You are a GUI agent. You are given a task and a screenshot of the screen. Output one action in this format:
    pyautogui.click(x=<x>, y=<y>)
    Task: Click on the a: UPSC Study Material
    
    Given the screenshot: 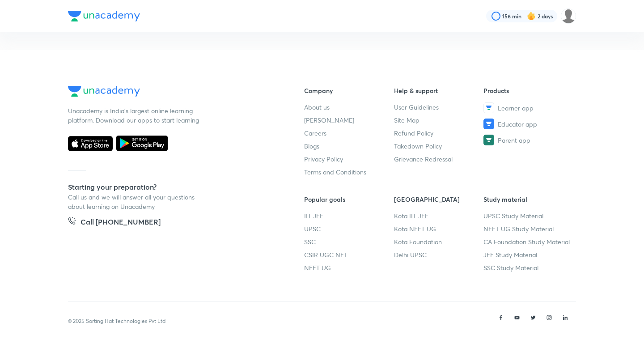 What is the action you would take?
    pyautogui.click(x=528, y=215)
    